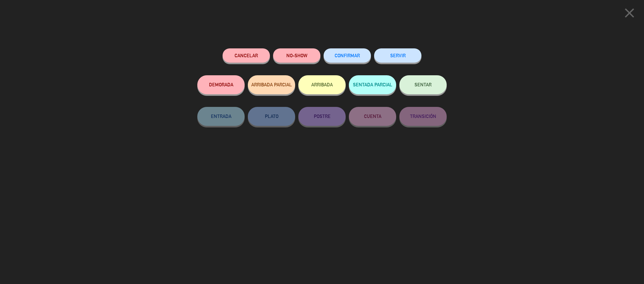 The height and width of the screenshot is (284, 644). I want to click on span: ARRIBADA PARCIAL, so click(271, 85).